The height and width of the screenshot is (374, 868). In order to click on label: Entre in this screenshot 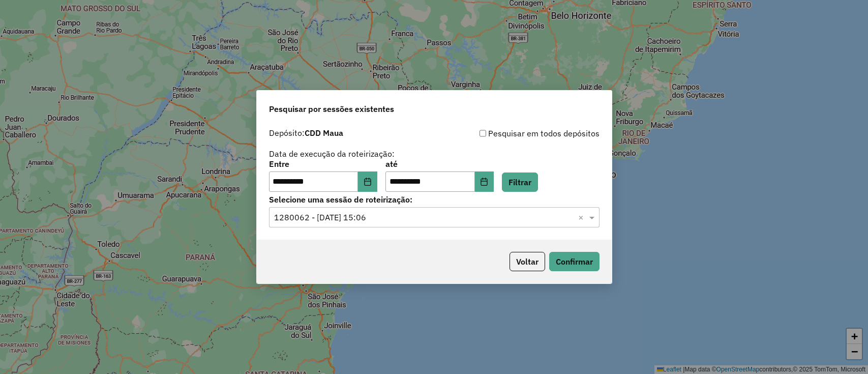, I will do `click(323, 163)`.